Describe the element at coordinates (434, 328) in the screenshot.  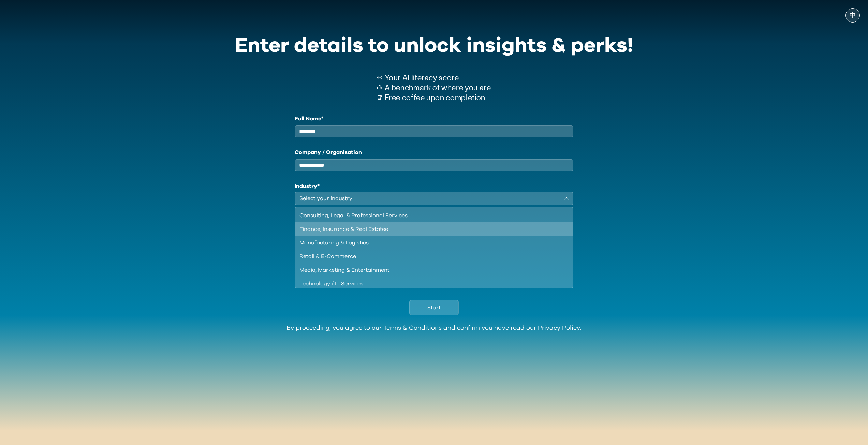
I see `div: By proceeding, you agree to our and confirm you have read our .` at that location.